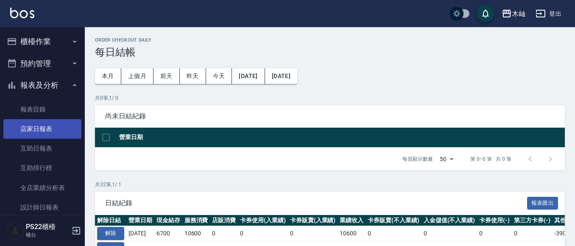  Describe the element at coordinates (351, 220) in the screenshot. I see `th: 業績收入` at that location.